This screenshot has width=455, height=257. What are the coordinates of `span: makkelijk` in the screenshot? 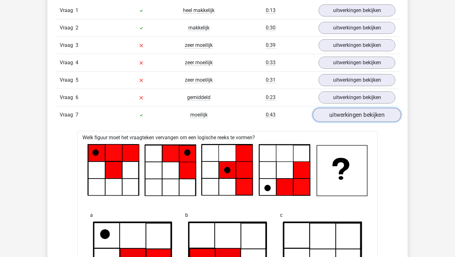 It's located at (199, 28).